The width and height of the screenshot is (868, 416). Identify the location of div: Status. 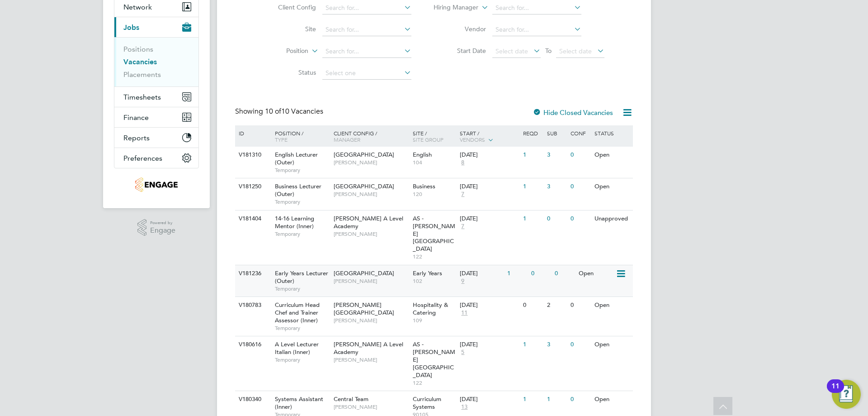
(612, 133).